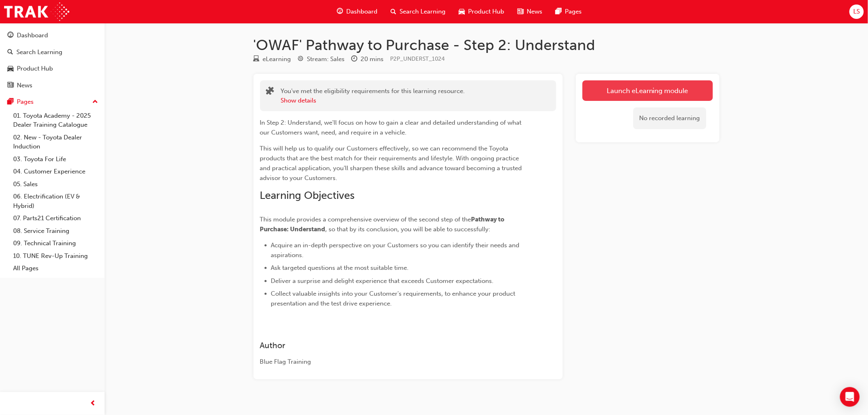  What do you see at coordinates (55, 231) in the screenshot?
I see `a: 08. Service Training` at bounding box center [55, 231].